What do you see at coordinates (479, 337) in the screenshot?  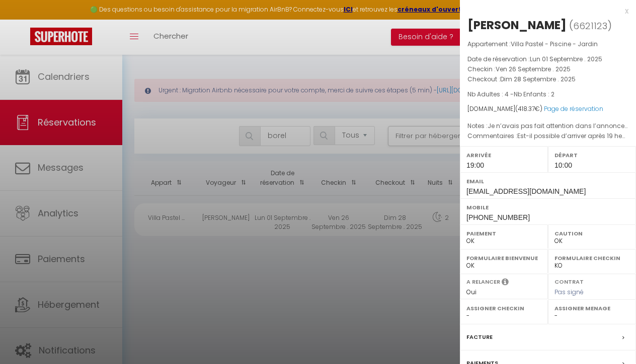 I see `label: Facture` at bounding box center [479, 337].